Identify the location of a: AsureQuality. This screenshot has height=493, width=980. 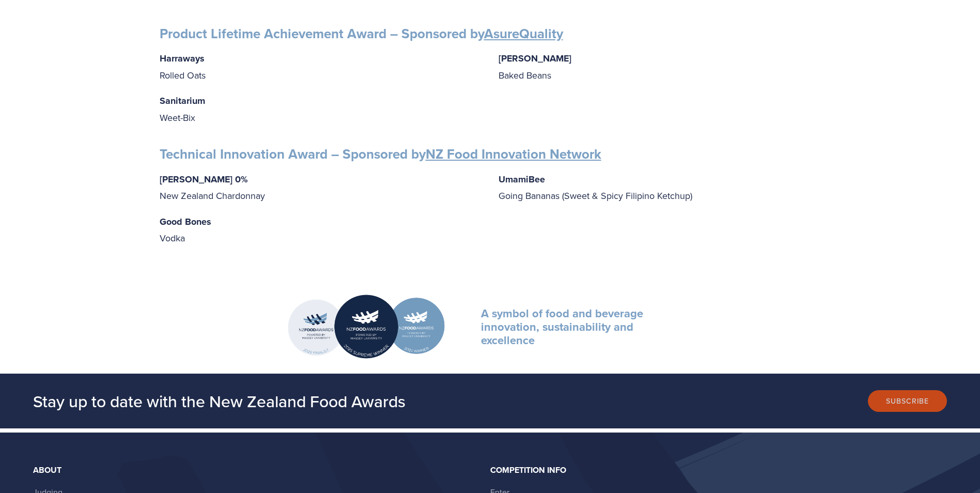
(523, 33).